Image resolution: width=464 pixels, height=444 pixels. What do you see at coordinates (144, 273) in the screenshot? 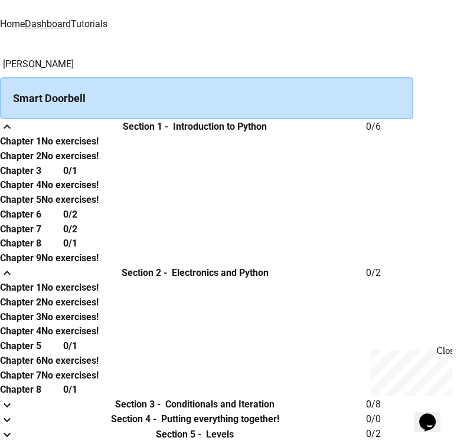
I see `h6: Section 2 -` at bounding box center [144, 273].